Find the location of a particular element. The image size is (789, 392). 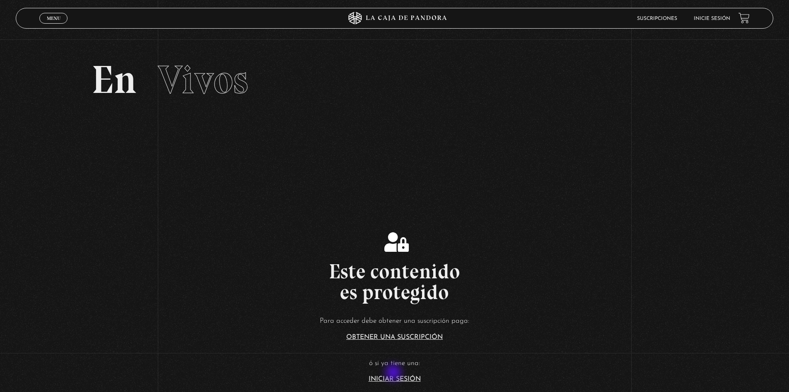

a: Suscripciones is located at coordinates (657, 19).